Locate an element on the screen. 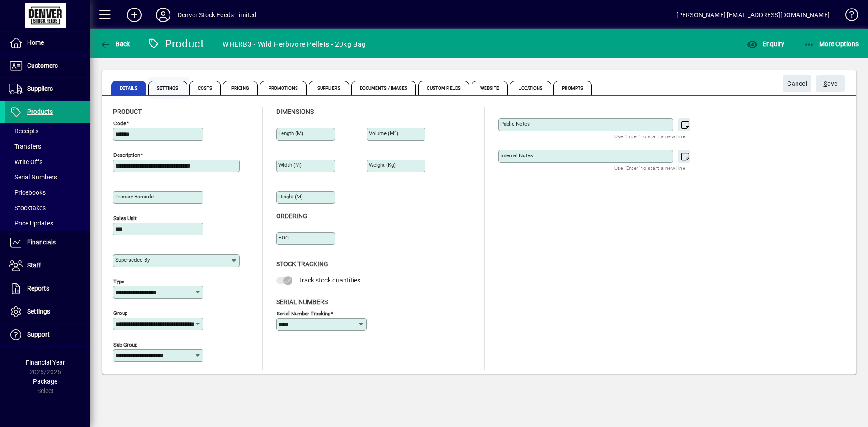  div: WHERB3 - Wild Herbivore Pellets - 20kg Bag is located at coordinates (294, 44).